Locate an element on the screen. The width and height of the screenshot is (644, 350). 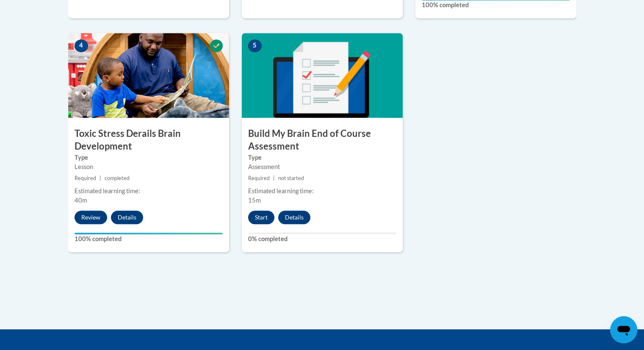
button: Review is located at coordinates (91, 217).